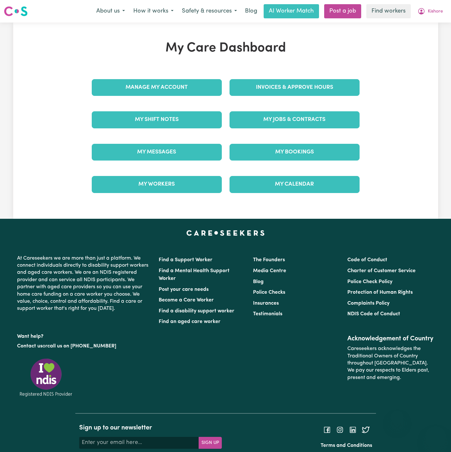  Describe the element at coordinates (16, 11) in the screenshot. I see `img: Careseekers logo` at that location.